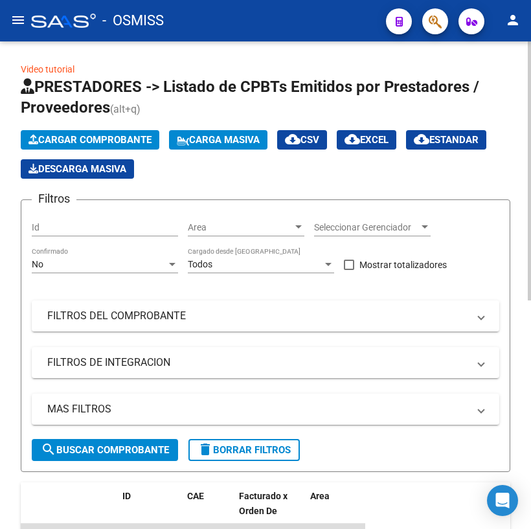 This screenshot has width=531, height=529. What do you see at coordinates (218, 140) in the screenshot?
I see `button: Carga Masiva` at bounding box center [218, 140].